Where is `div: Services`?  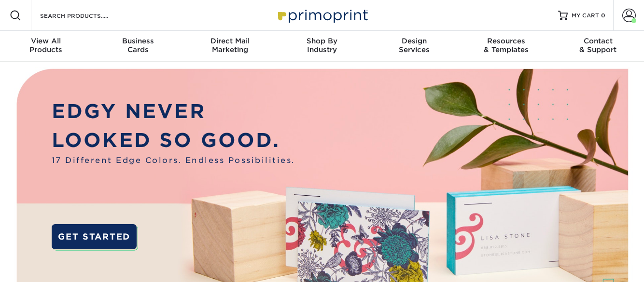
div: Services is located at coordinates (414, 45).